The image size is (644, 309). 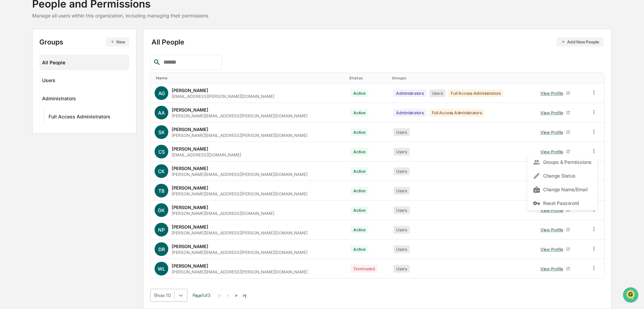 I want to click on span: DR, so click(x=162, y=249).